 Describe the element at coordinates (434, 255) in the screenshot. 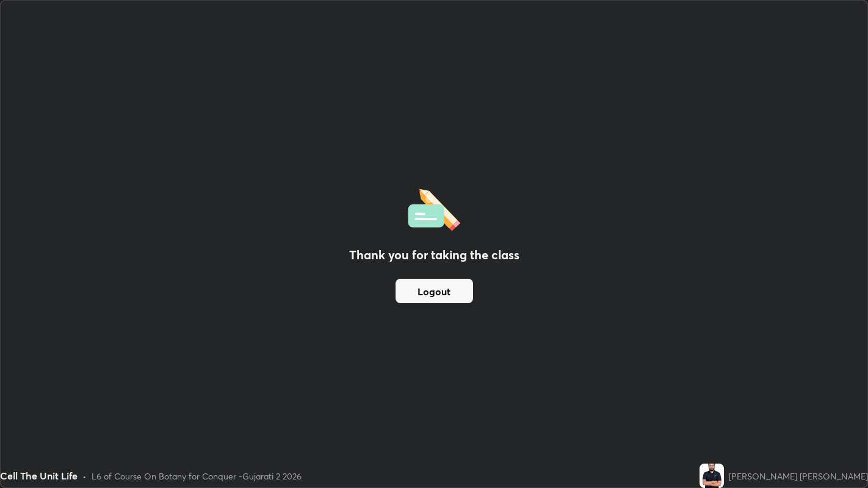

I see `h2: Thank you for taking the class` at that location.